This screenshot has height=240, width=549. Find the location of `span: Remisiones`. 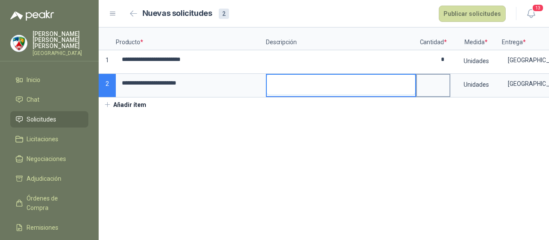

span: Remisiones is located at coordinates (42, 227).